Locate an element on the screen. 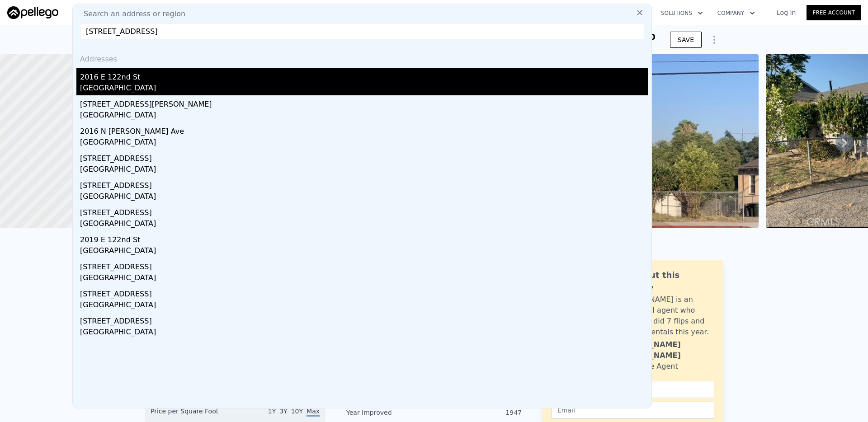  span: Max is located at coordinates (313, 412).